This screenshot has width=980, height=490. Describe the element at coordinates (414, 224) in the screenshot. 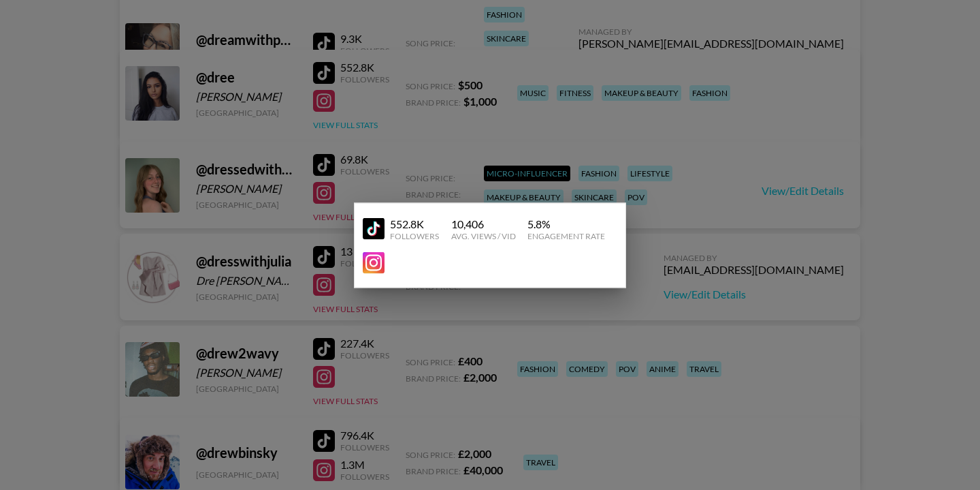

I see `div: 552.8K` at that location.